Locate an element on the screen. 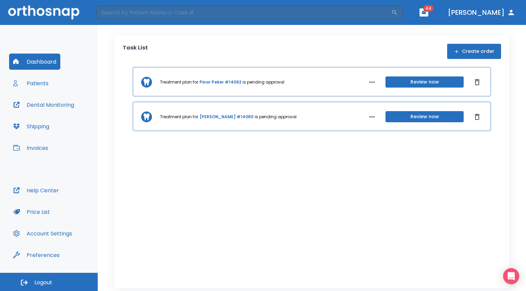 This screenshot has width=526, height=291. button: Dashboard is located at coordinates (35, 62).